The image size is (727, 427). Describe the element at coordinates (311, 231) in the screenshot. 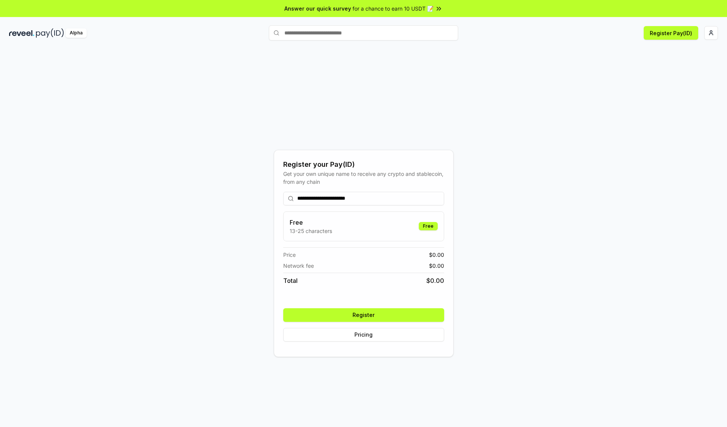

I see `p: 13-25 characters` at that location.